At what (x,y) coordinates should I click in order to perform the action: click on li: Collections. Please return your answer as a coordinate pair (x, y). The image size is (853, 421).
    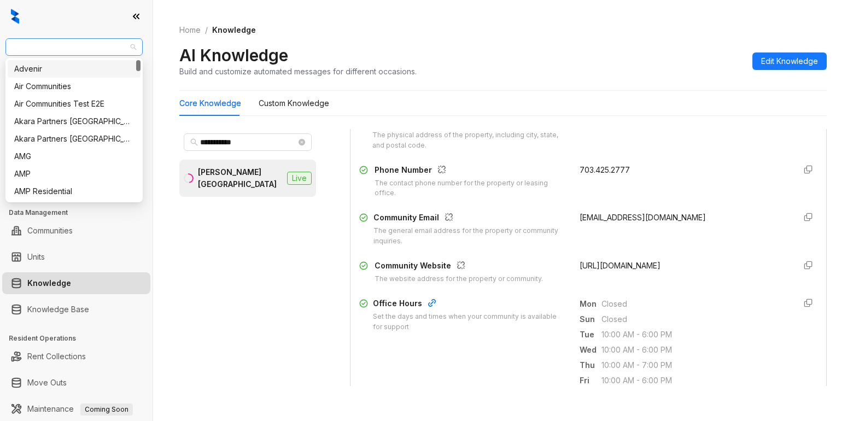
    Looking at the image, I should click on (76, 184).